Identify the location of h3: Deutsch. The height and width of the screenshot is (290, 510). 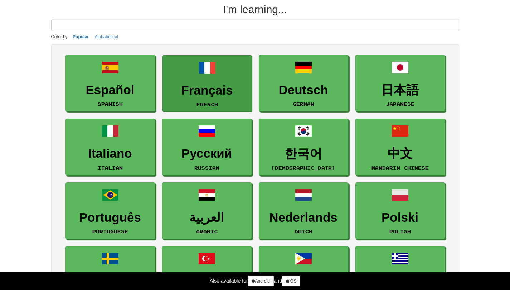
(303, 90).